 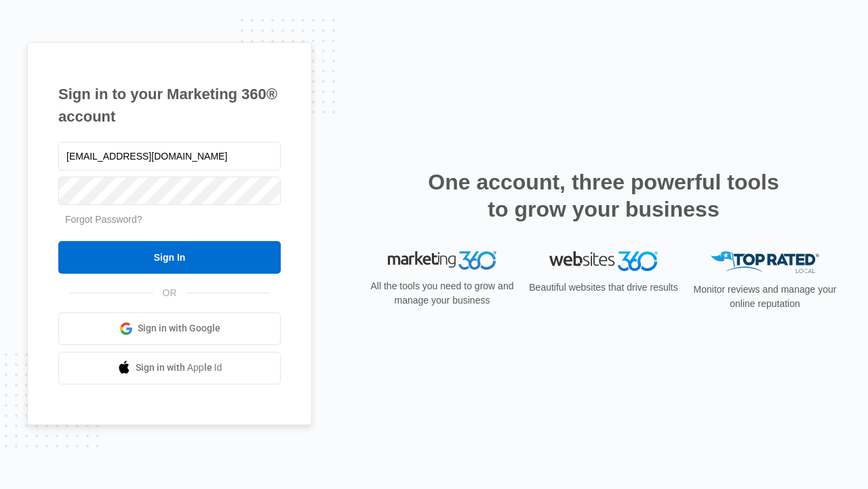 I want to click on img: Top Rated Local, so click(x=765, y=262).